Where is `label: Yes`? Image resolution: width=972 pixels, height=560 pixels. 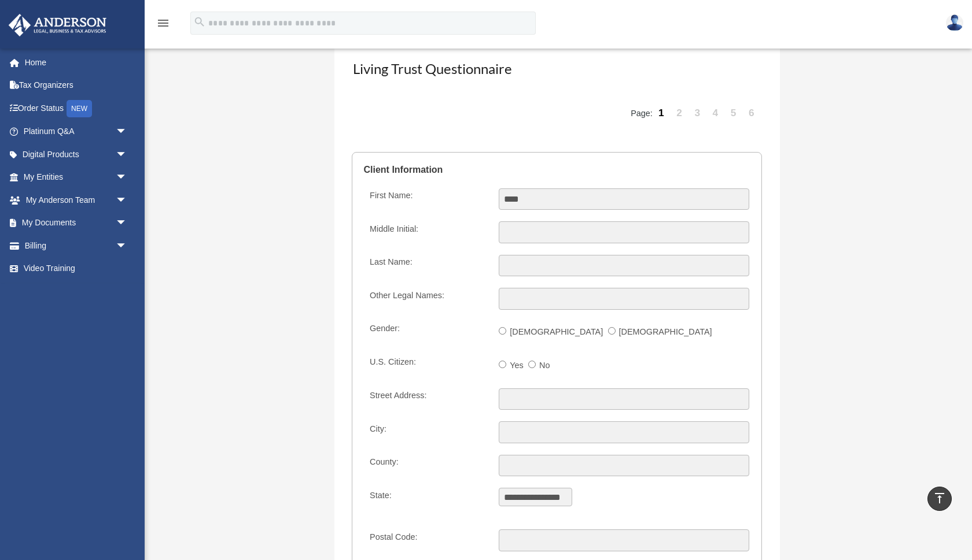
label: Yes is located at coordinates (517, 366).